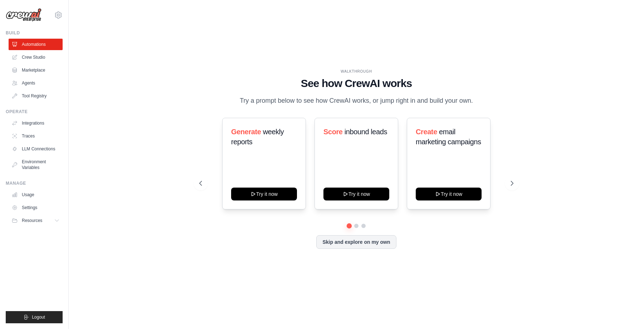 Image resolution: width=644 pixels, height=329 pixels. Describe the element at coordinates (36, 221) in the screenshot. I see `button: Resources` at that location.